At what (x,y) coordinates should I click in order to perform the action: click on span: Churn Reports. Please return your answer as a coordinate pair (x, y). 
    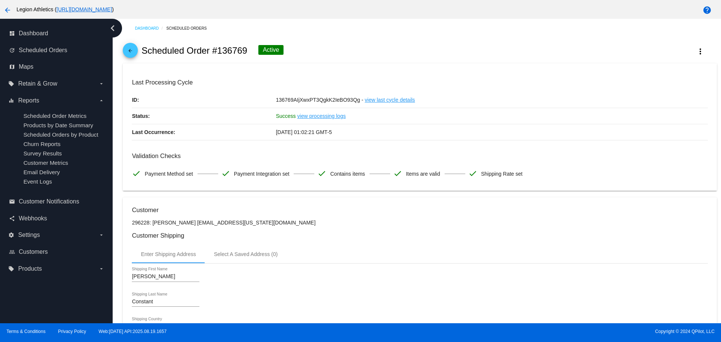
    Looking at the image, I should click on (42, 144).